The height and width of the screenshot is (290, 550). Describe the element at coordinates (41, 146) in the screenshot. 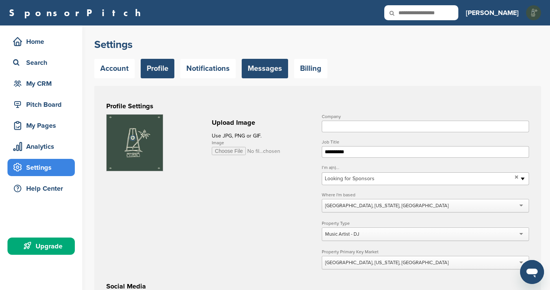

I see `a: Analytics` at that location.